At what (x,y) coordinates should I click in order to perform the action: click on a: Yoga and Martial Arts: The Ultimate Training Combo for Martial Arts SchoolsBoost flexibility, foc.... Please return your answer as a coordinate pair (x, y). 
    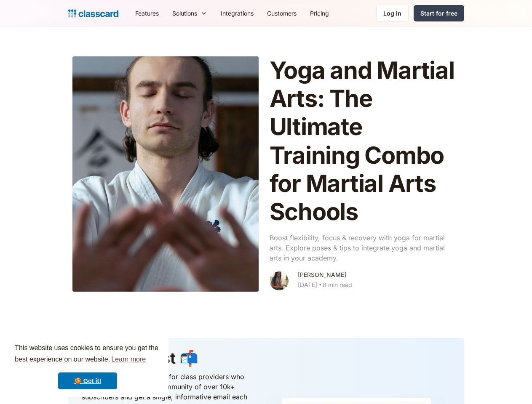
    Looking at the image, I should click on (266, 174).